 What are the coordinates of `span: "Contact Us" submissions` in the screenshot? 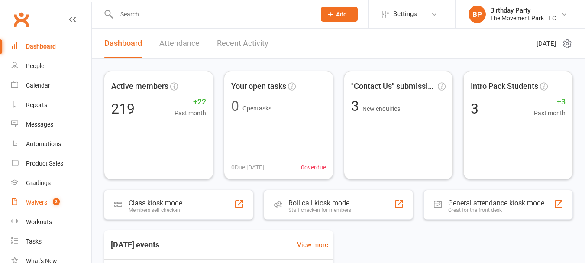 It's located at (393, 86).